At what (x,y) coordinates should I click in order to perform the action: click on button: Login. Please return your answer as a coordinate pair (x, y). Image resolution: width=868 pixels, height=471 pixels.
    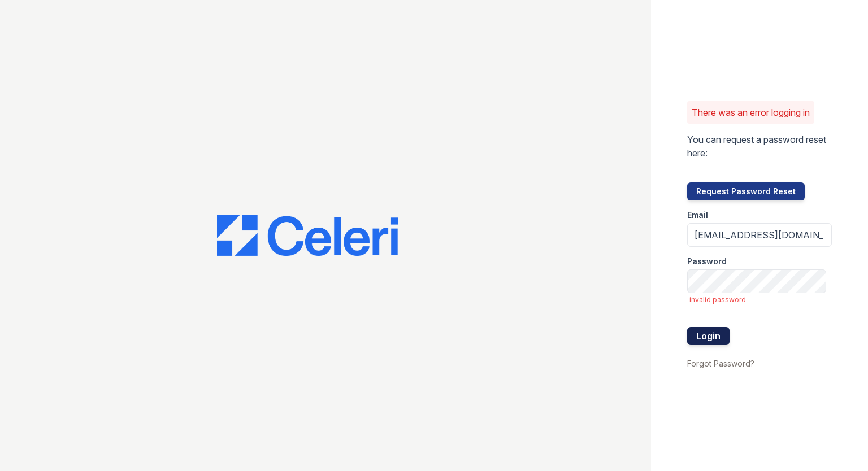
    Looking at the image, I should click on (708, 336).